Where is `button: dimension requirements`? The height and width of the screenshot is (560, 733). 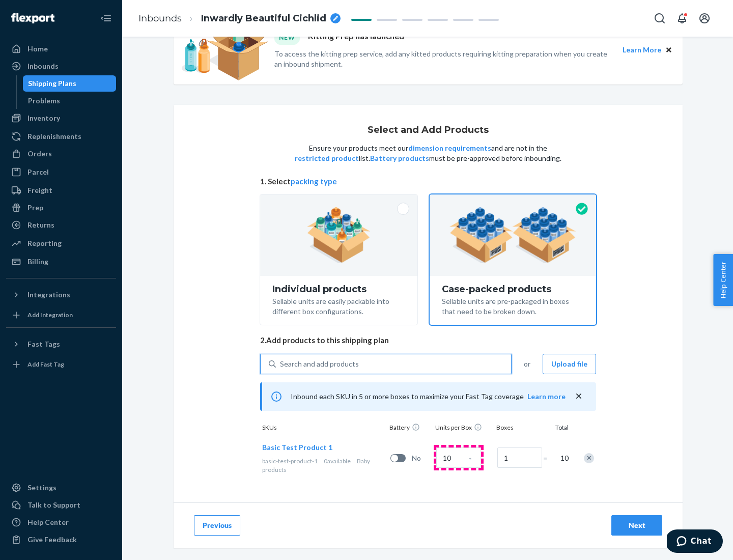 button: dimension requirements is located at coordinates (449, 148).